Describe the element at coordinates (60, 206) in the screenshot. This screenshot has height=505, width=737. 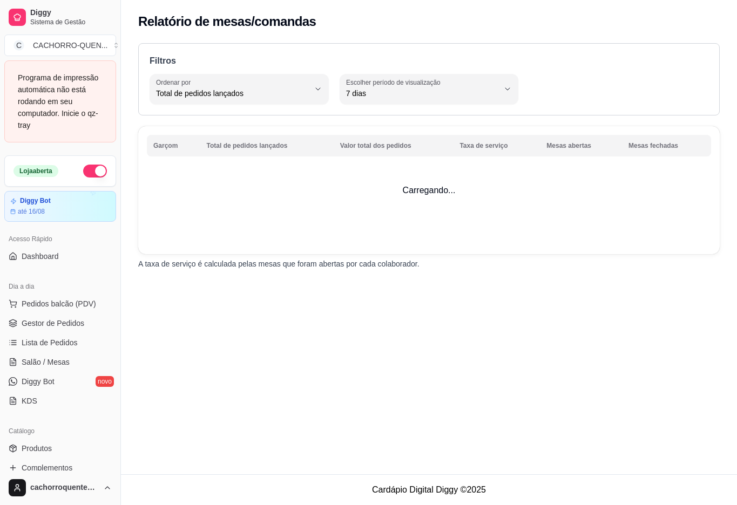
I see `a: Diggy Botaté 16/08` at that location.